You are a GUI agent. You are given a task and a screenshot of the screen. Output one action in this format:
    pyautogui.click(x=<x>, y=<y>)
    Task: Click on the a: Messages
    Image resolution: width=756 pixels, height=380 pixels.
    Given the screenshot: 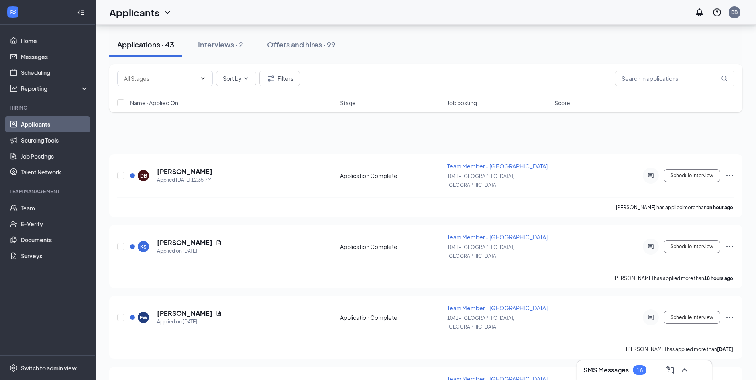 What is the action you would take?
    pyautogui.click(x=55, y=57)
    